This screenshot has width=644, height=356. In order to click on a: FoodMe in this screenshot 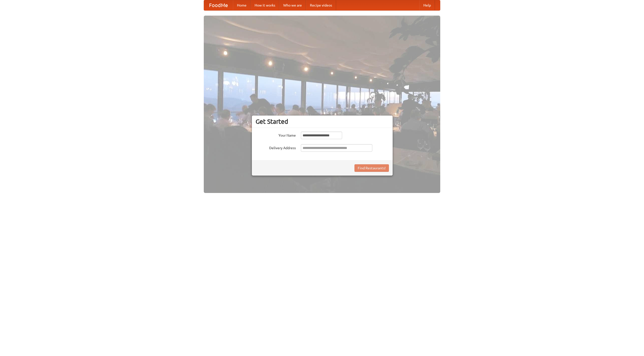, I will do `click(218, 5)`.